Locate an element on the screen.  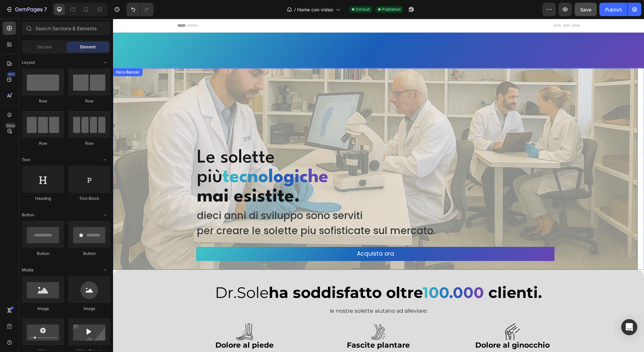
strong: ha soddisfatto oltre is located at coordinates (233, 273).